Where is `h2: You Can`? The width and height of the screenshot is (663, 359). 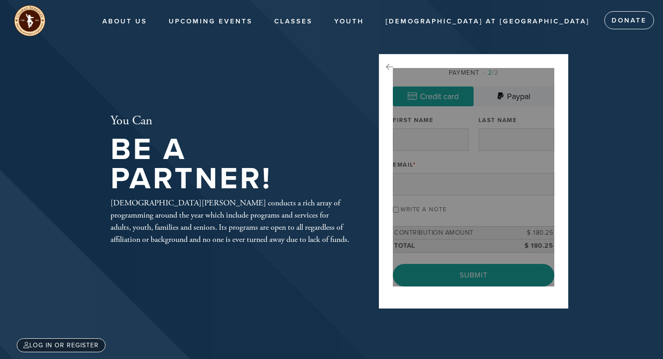 h2: You Can is located at coordinates (230, 121).